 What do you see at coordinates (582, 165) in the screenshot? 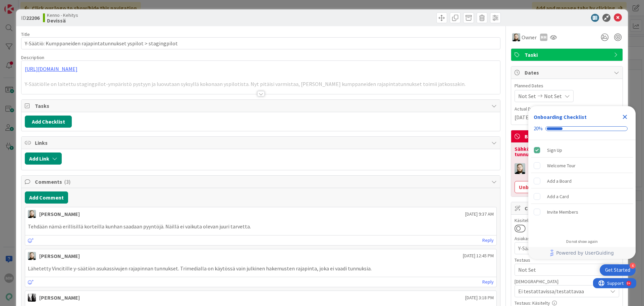
I see `div: Welcome Tour is incomplete.` at bounding box center [582, 165].